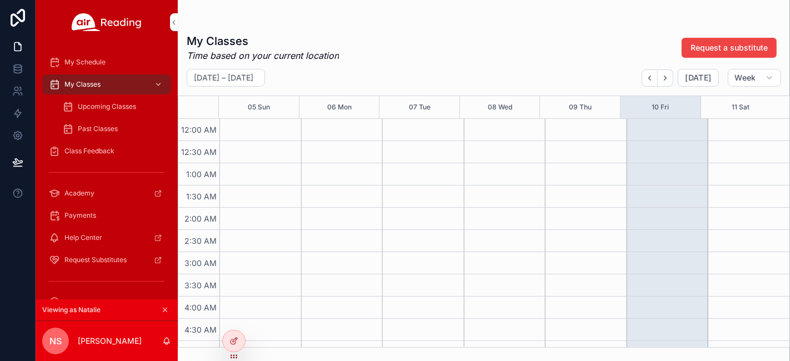  What do you see at coordinates (660, 107) in the screenshot?
I see `div: 10 Fri` at bounding box center [660, 107].